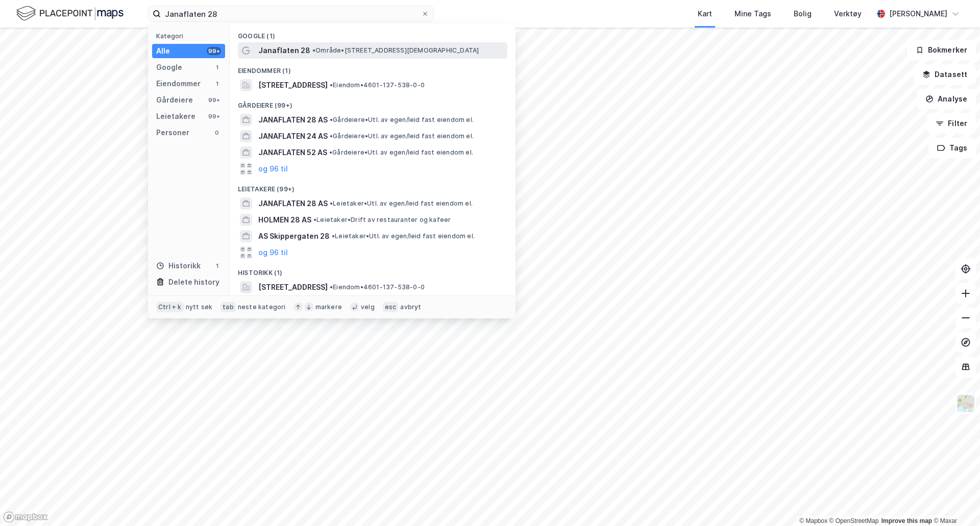 The height and width of the screenshot is (526, 980). I want to click on input: Søk på adresse, matrikkel, gårdeiere, leietakere eller personer, so click(291, 14).